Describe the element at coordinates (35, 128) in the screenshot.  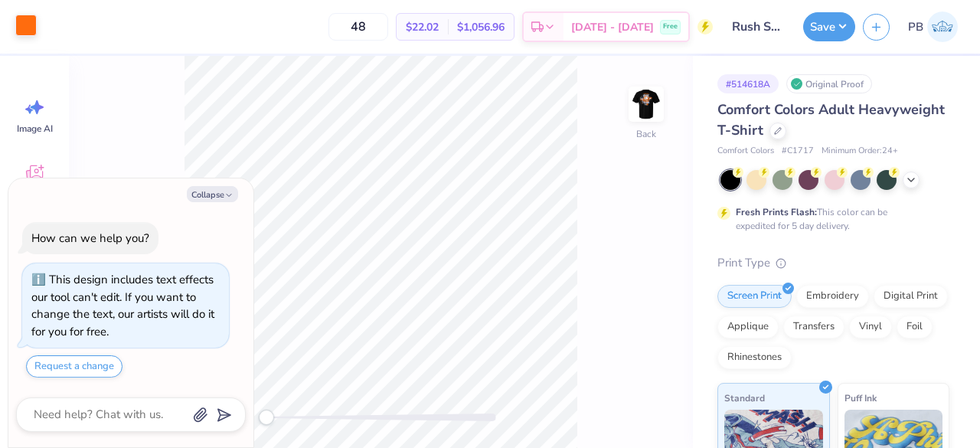
I see `span: Image AI` at that location.